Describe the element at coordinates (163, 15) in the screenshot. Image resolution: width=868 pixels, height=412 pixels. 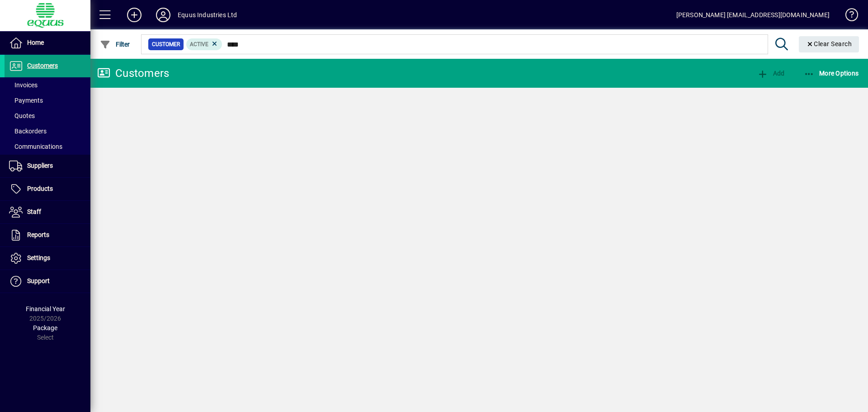
I see `button: Profile` at that location.